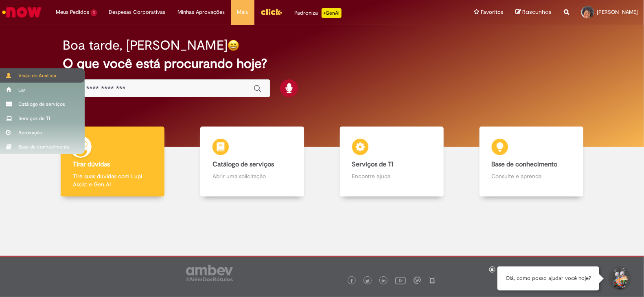 This screenshot has width=644, height=297. I want to click on img: Serviço agora, so click(21, 12).